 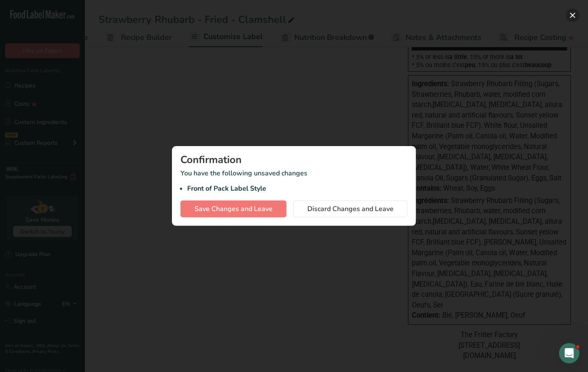 I want to click on span: Discard Changes and Leave, so click(x=350, y=209).